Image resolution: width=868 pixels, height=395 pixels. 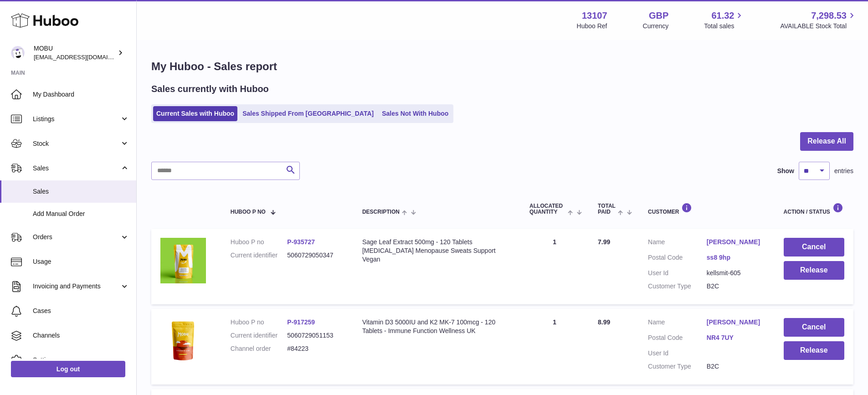 What do you see at coordinates (415, 113) in the screenshot?
I see `a: Sales Not With Huboo` at bounding box center [415, 113].